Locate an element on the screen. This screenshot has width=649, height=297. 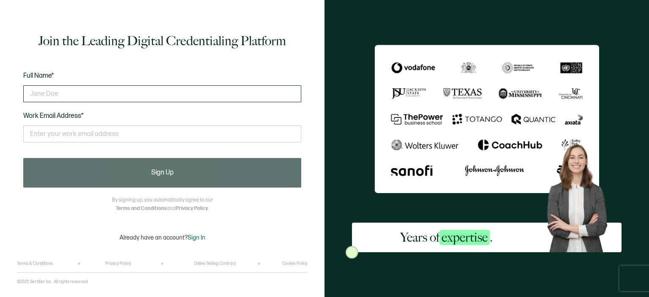
span: Full Name* is located at coordinates (38, 76).